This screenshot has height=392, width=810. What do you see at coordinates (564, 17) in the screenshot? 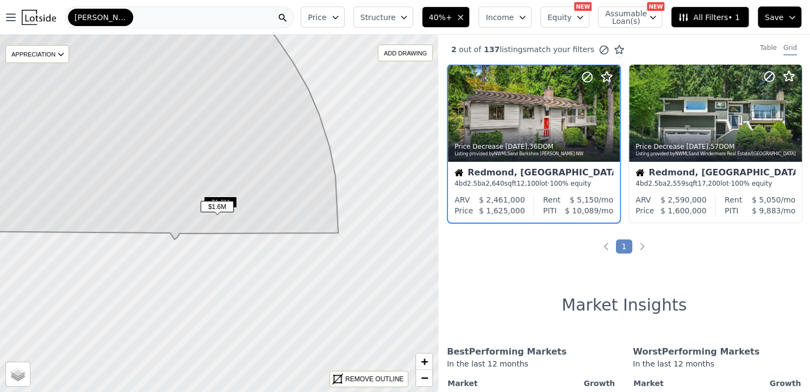
I see `button: Equity` at bounding box center [564, 17].